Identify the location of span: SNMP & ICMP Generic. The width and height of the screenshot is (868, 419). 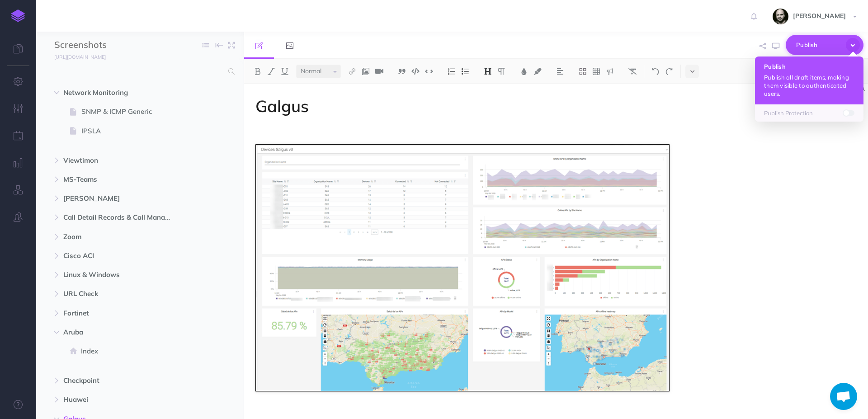
(135, 112).